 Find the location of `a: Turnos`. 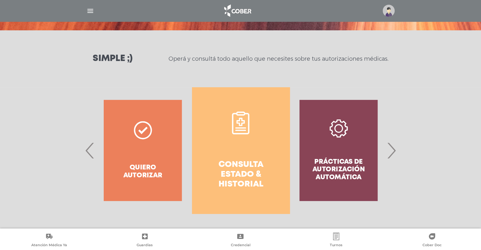

a: Turnos is located at coordinates (336, 240).